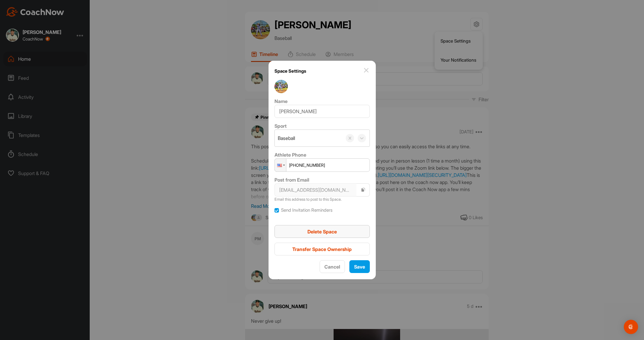 The width and height of the screenshot is (644, 340). Describe the element at coordinates (322, 249) in the screenshot. I see `span: Transfer Space Ownership` at that location.